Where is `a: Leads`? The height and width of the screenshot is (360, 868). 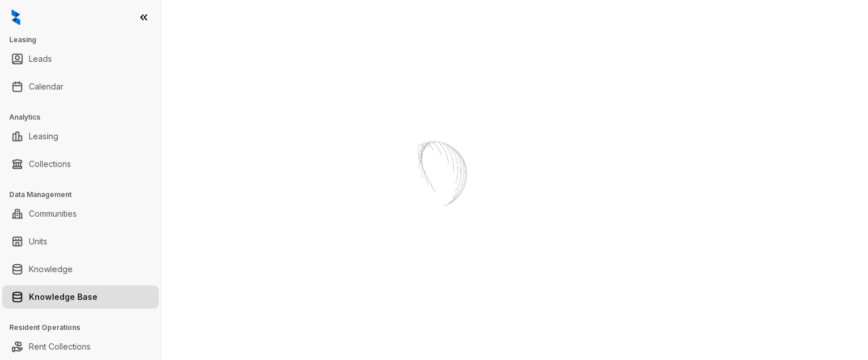 a: Leads is located at coordinates (41, 59).